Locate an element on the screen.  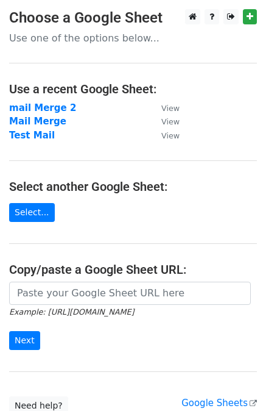
a: Select... is located at coordinates (32, 212).